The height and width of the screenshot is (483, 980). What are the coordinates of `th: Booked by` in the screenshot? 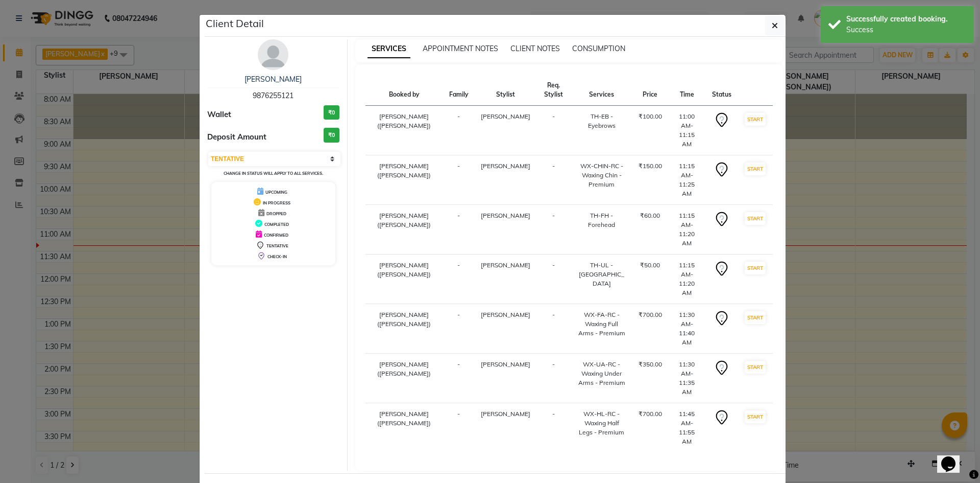 It's located at (404, 89).